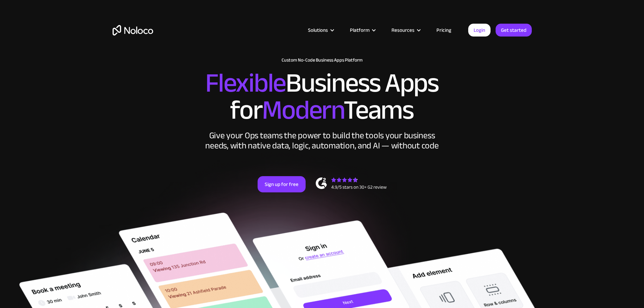 The height and width of the screenshot is (308, 644). Describe the element at coordinates (245, 83) in the screenshot. I see `span: Flexible` at that location.